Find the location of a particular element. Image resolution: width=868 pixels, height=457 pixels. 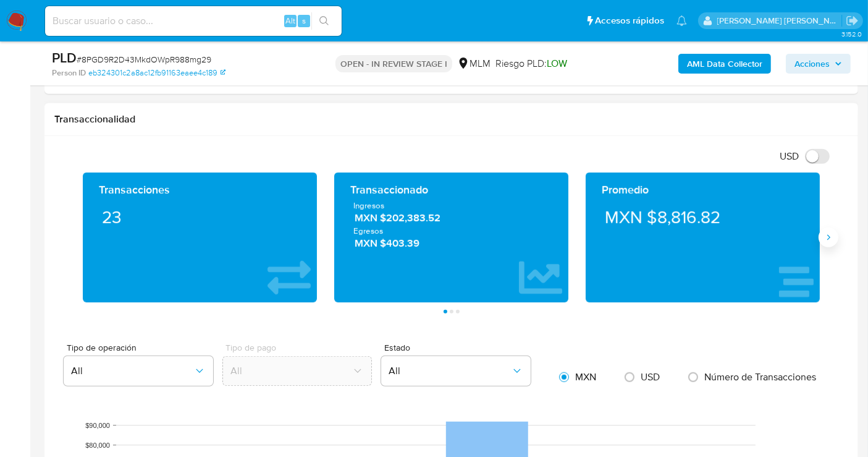

button: search-icon is located at coordinates (324, 21).